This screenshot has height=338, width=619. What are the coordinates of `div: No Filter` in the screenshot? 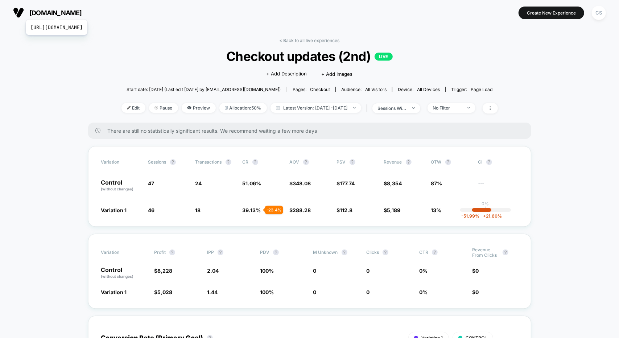 It's located at (447, 108).